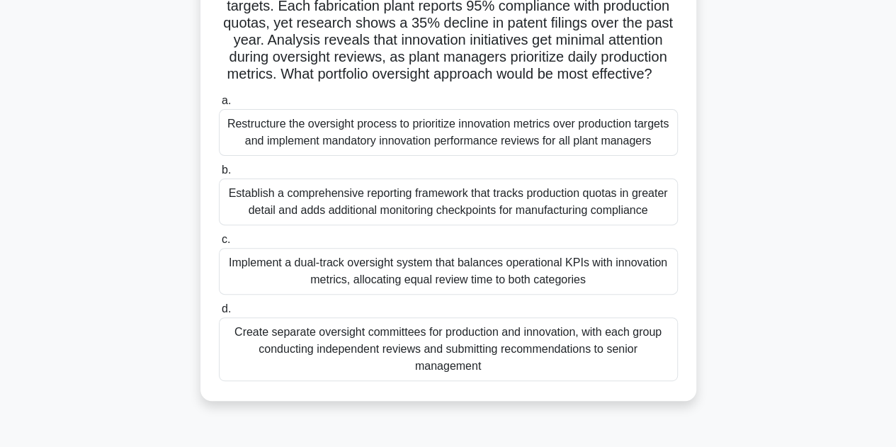 This screenshot has width=896, height=447. What do you see at coordinates (448, 202) in the screenshot?
I see `div: Establish a comprehensive reporting framework that tracks production quotas in greater detail and...` at bounding box center [448, 202].